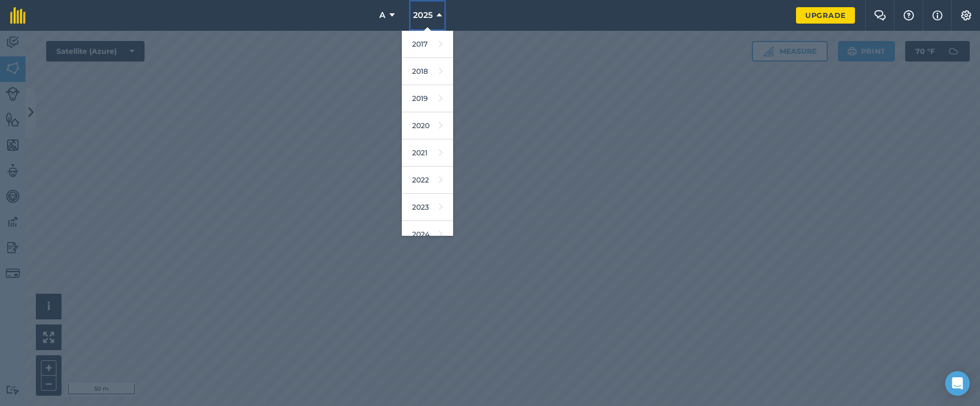 Image resolution: width=980 pixels, height=406 pixels. What do you see at coordinates (966, 15) in the screenshot?
I see `img: A cog icon` at bounding box center [966, 15].